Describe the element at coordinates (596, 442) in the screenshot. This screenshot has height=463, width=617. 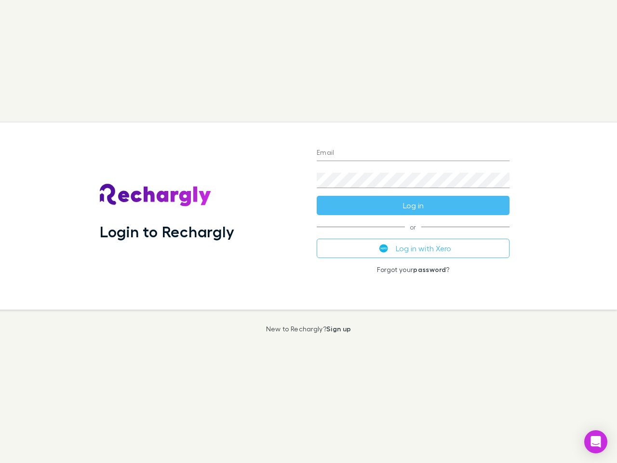
I see `div: Open Intercom Messenger` at that location.